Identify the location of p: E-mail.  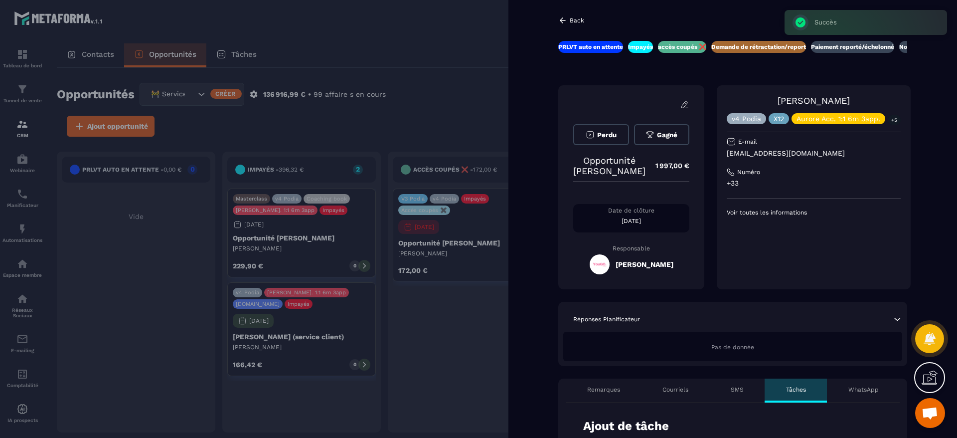
(748, 142).